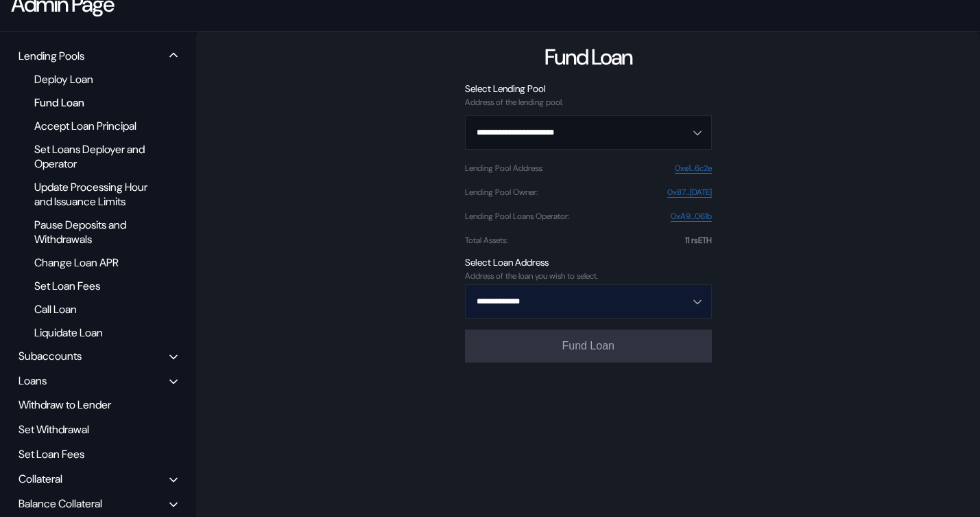 Image resolution: width=980 pixels, height=517 pixels. I want to click on button: Fund Loan, so click(588, 346).